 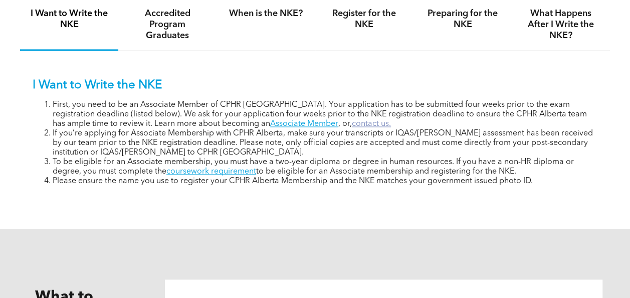 What do you see at coordinates (315, 85) in the screenshot?
I see `p: I Want to Write the NKE` at bounding box center [315, 85].